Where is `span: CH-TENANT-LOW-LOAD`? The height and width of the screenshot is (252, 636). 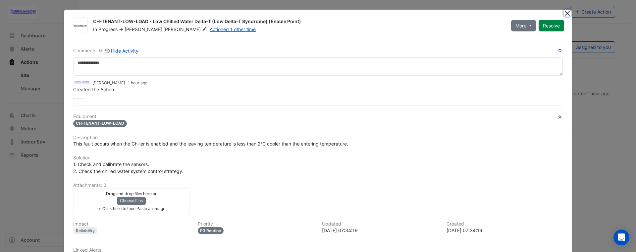
span: CH-TENANT-LOW-LOAD is located at coordinates (100, 124).